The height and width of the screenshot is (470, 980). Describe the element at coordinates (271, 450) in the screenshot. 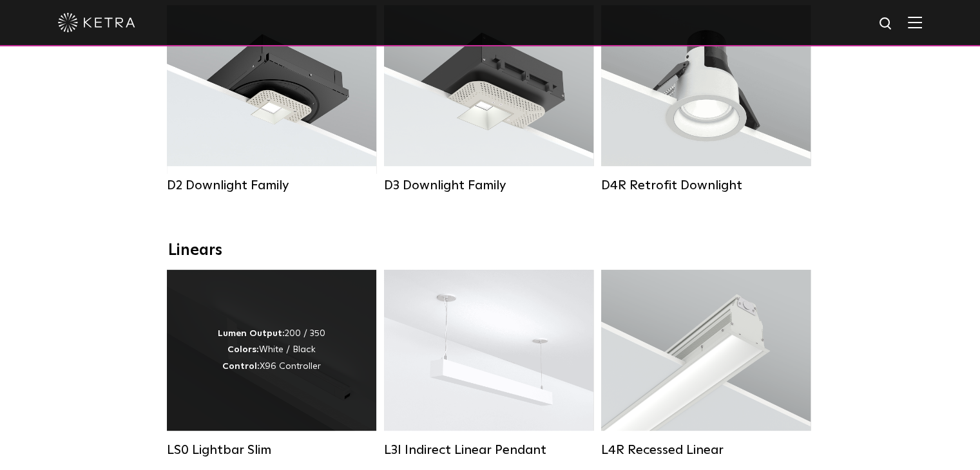

I see `div: LS0 Lightbar Slim` at that location.